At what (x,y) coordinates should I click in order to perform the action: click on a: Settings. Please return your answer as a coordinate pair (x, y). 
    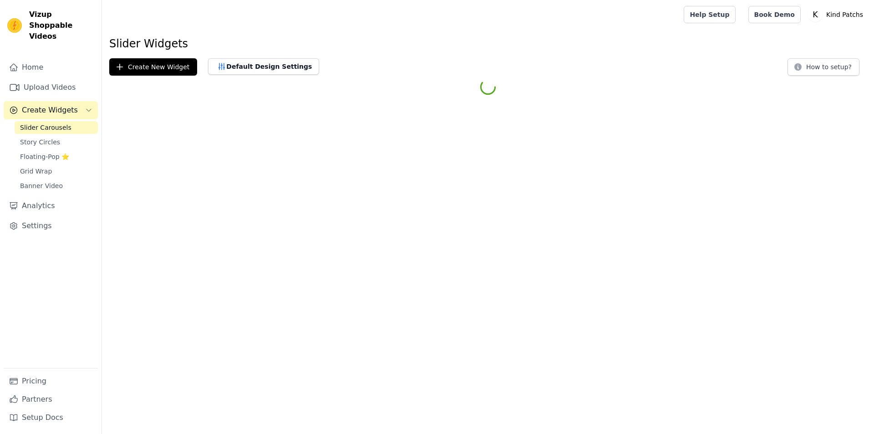
    Looking at the image, I should click on (51, 226).